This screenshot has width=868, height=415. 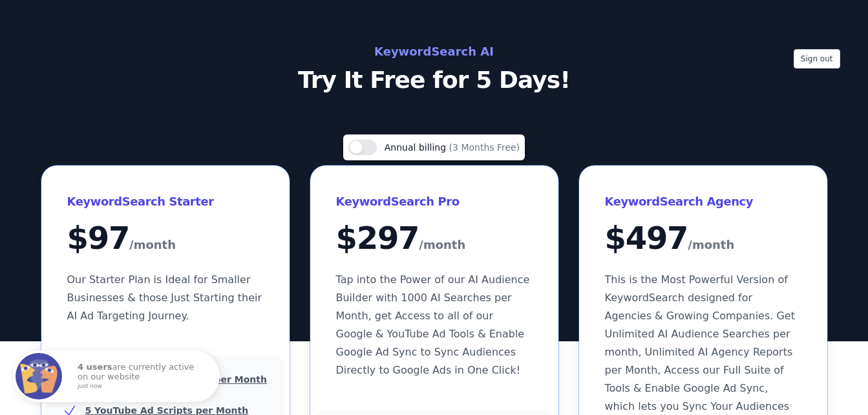 What do you see at coordinates (703, 238) in the screenshot?
I see `div: $ 497` at bounding box center [703, 238].